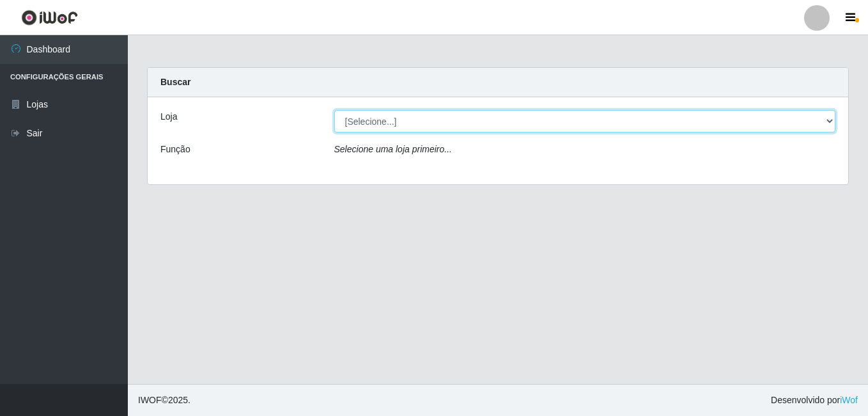 Image resolution: width=868 pixels, height=416 pixels. Describe the element at coordinates (49, 17) in the screenshot. I see `img: CoreUI Logo` at that location.